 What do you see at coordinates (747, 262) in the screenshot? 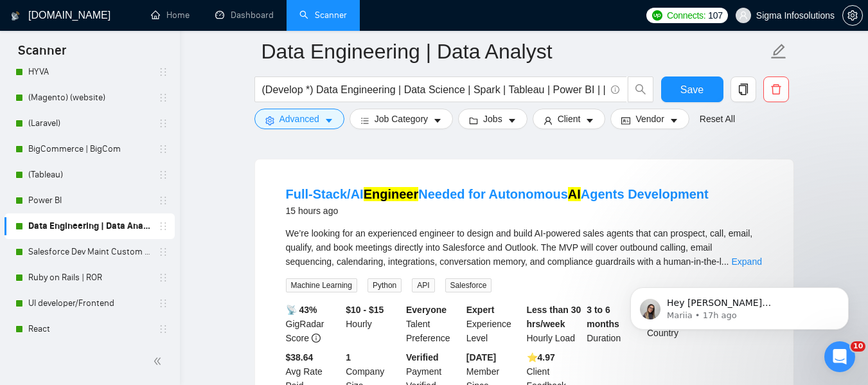
I see `a: Expand` at bounding box center [747, 262].